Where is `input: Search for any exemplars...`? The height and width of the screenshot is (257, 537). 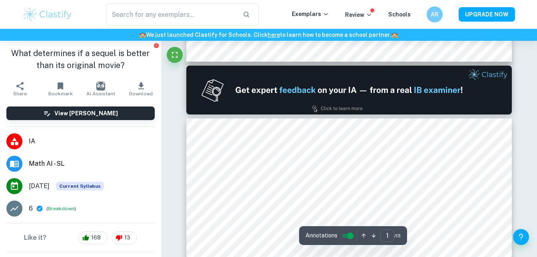 input: Search for any exemplars... is located at coordinates (171, 14).